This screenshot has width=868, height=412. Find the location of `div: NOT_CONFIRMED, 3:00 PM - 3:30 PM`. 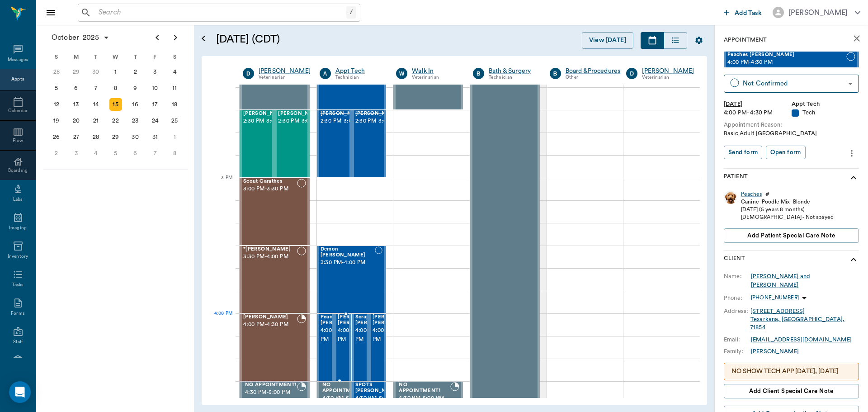

div: NOT_CONFIRMED, 3:00 PM - 3:30 PM is located at coordinates (274, 212).